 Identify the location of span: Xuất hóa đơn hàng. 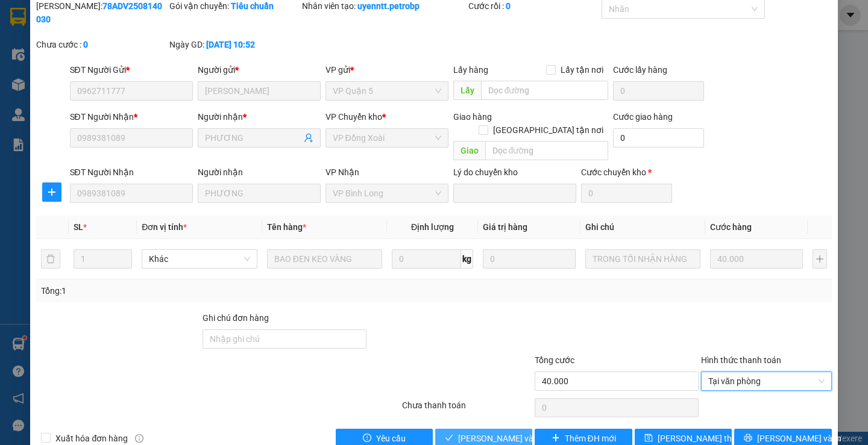
(91, 438).